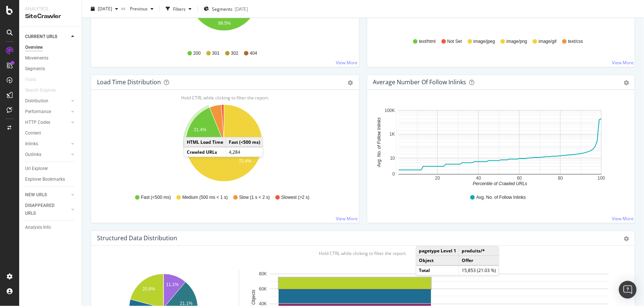  What do you see at coordinates (187, 303) in the screenshot?
I see `text: 21.1%` at bounding box center [187, 303].